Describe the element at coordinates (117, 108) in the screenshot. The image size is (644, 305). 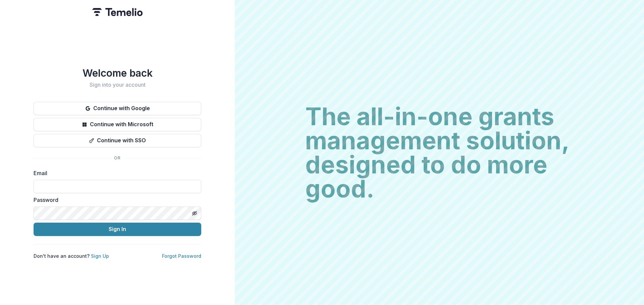
I see `button: Continue with Google` at that location.